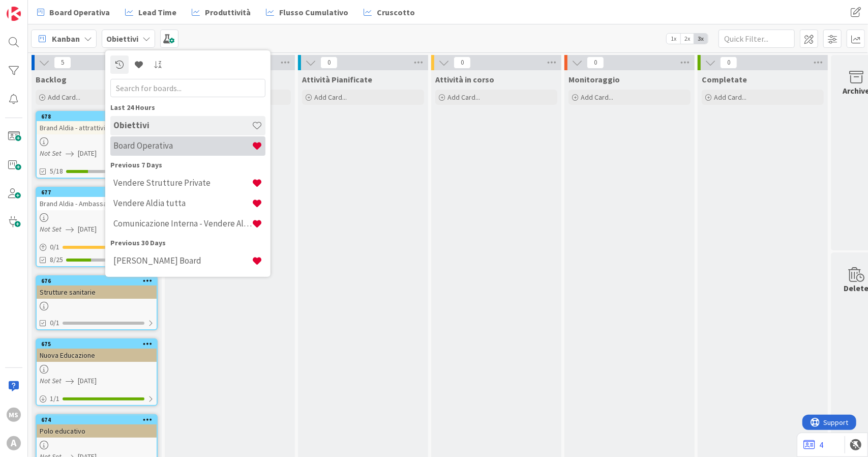  What do you see at coordinates (96, 288) in the screenshot?
I see `div: 676Strutture sanitarie` at bounding box center [96, 288].